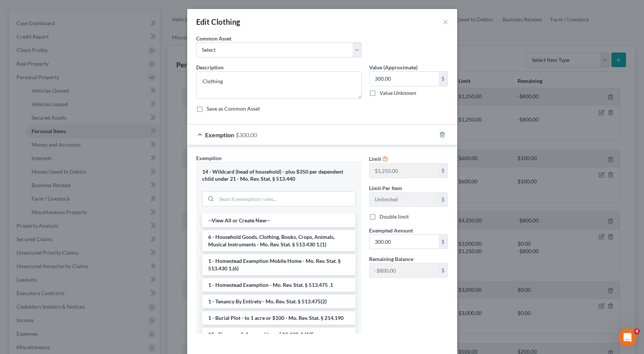 This screenshot has width=644, height=354. What do you see at coordinates (210, 67) in the screenshot?
I see `span: Description` at bounding box center [210, 67].